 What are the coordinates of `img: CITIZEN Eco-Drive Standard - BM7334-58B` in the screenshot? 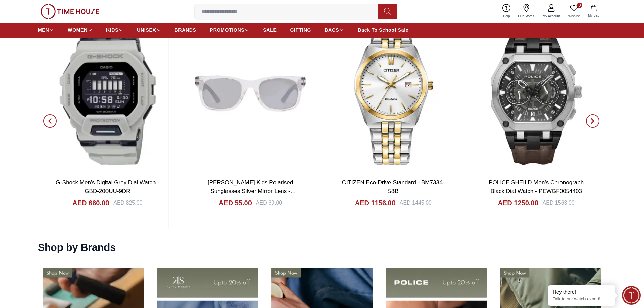 It's located at (393, 94).